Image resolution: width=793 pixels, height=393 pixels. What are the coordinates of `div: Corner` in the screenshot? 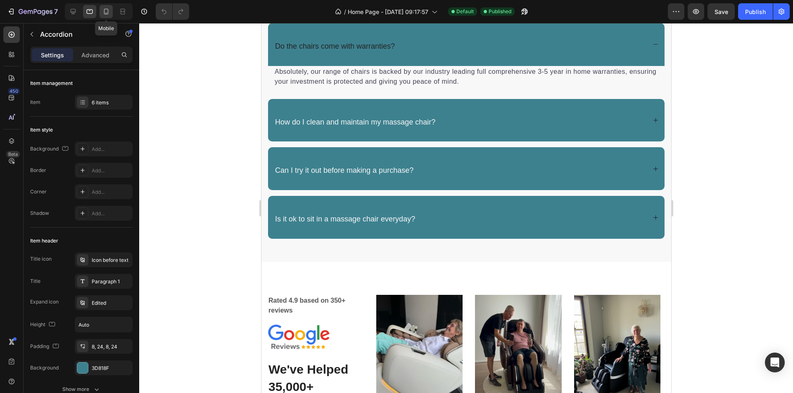 It's located at (38, 192).